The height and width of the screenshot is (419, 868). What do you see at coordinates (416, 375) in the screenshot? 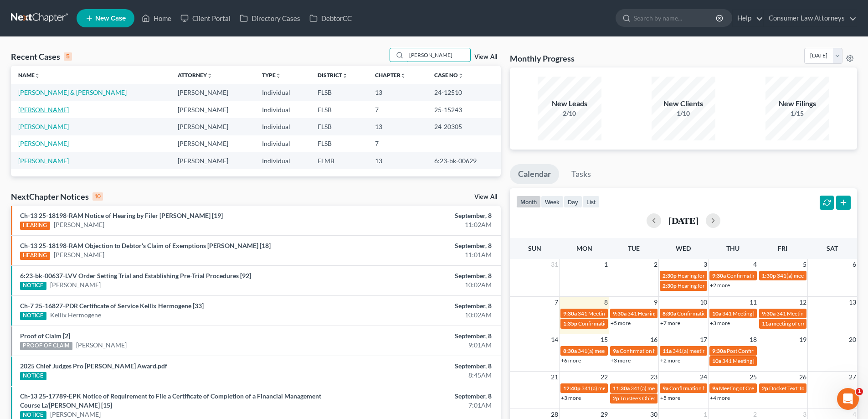
I see `div: 8:45AM` at bounding box center [416, 375].